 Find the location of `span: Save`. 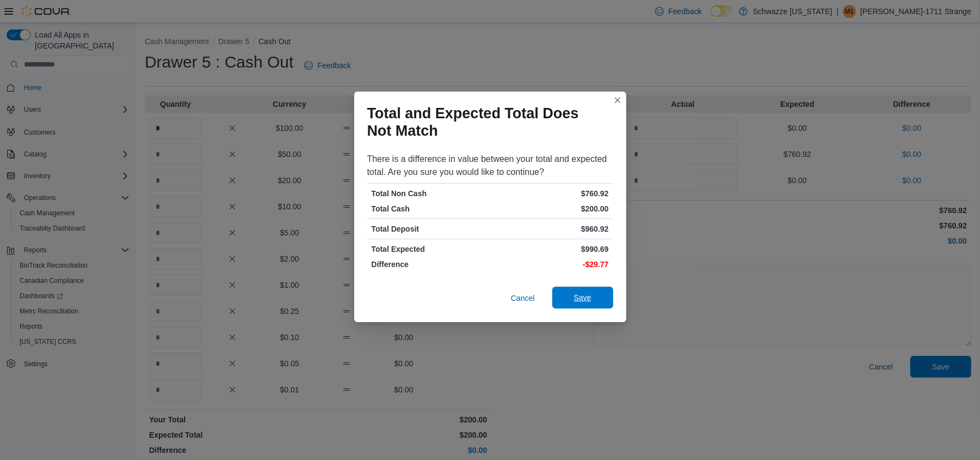

span: Save is located at coordinates (583, 297).